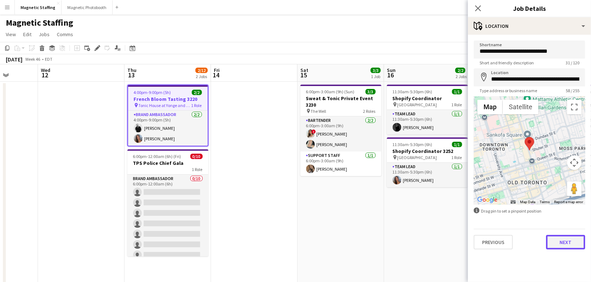  I want to click on span: Type address or business name, so click(508, 90).